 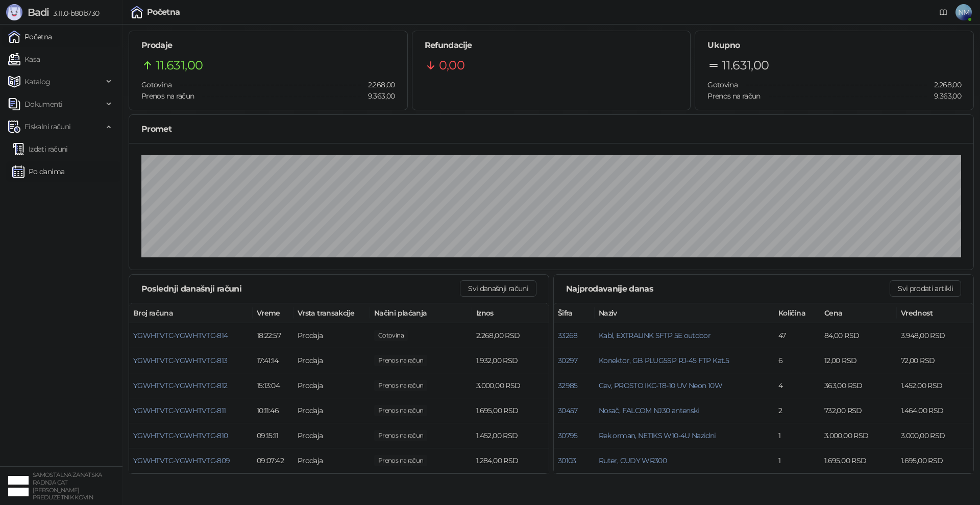 I want to click on th: Cena, so click(x=858, y=313).